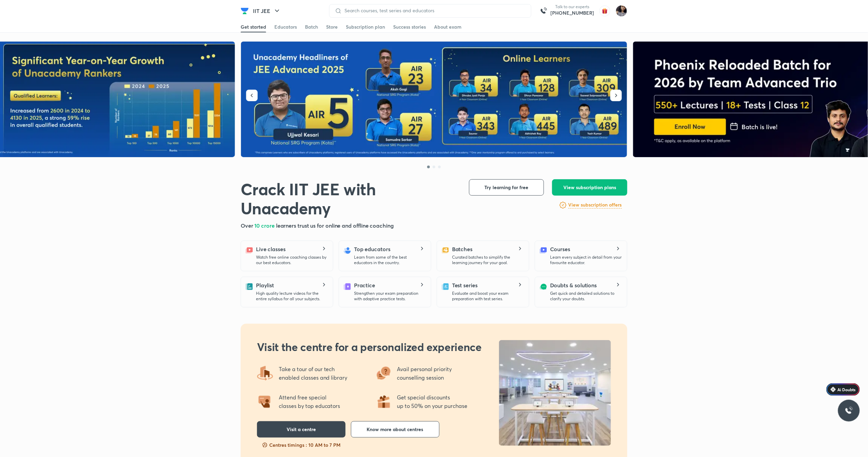 This screenshot has width=868, height=457. What do you see at coordinates (410, 27) in the screenshot?
I see `div: Success stories` at bounding box center [410, 27].